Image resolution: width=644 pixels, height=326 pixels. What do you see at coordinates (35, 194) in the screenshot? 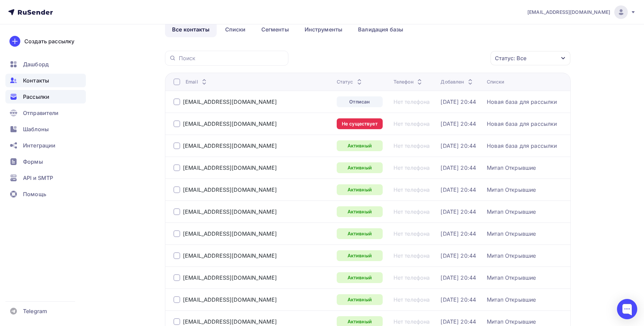
I see `span: Помощь` at bounding box center [35, 194].